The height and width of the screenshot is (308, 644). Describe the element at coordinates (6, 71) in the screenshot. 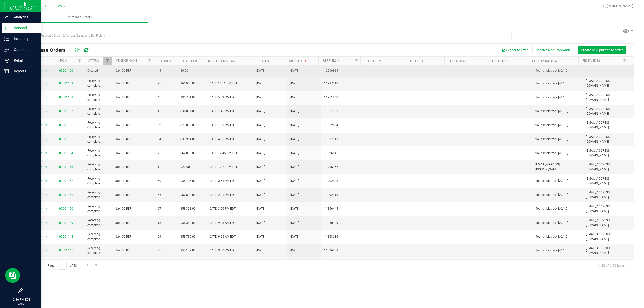

I see `inline-svg: Reports` at that location.